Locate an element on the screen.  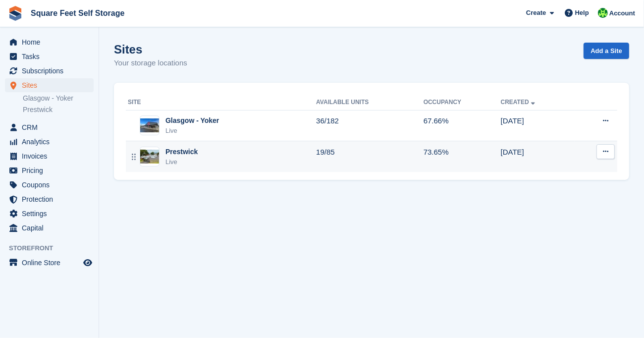
span: Account is located at coordinates (622, 13).